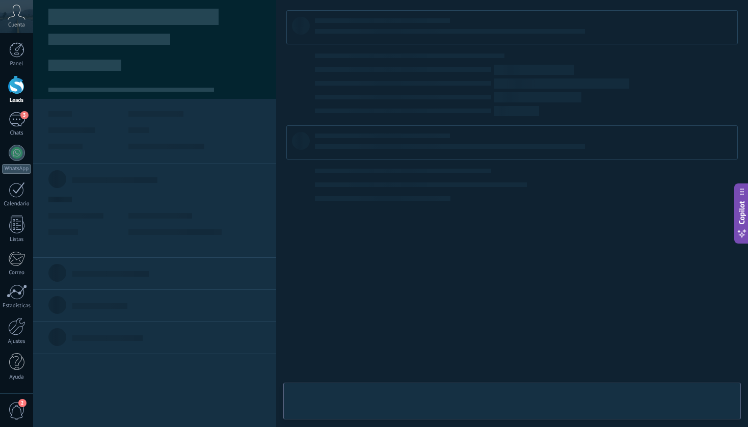 The height and width of the screenshot is (427, 748). What do you see at coordinates (742, 213) in the screenshot?
I see `span: Copilot` at bounding box center [742, 213].